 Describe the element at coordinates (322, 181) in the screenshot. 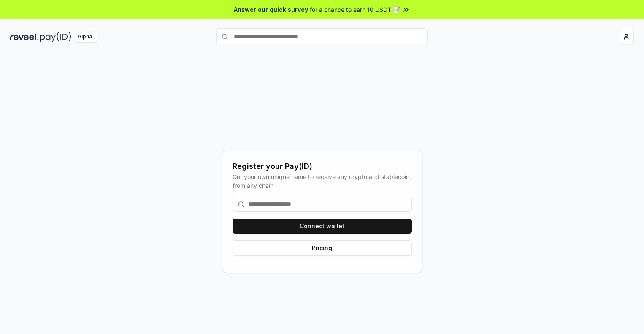

I see `div: Get your own unique name to receive any crypto and stablecoin, from any chain` at that location.